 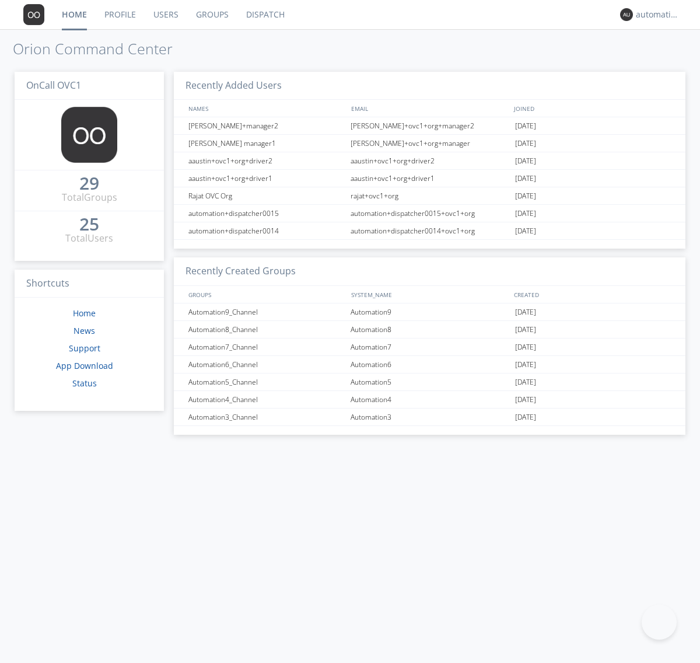 What do you see at coordinates (266, 416) in the screenshot?
I see `div: Automation3_Channel` at bounding box center [266, 416].